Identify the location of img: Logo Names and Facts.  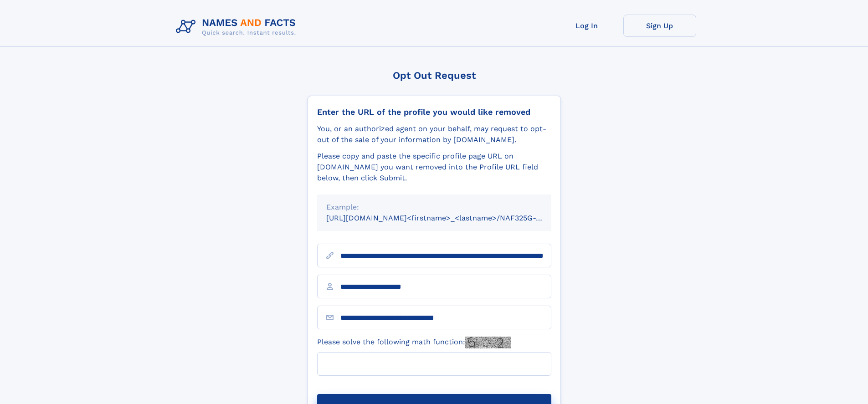
(238, 27).